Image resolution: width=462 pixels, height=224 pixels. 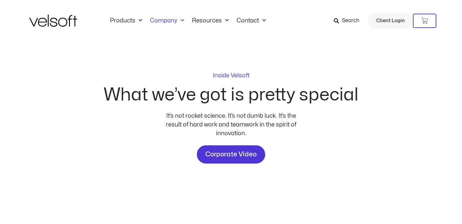 What do you see at coordinates (167, 21) in the screenshot?
I see `a: CompanyMenu Toggle` at bounding box center [167, 21].